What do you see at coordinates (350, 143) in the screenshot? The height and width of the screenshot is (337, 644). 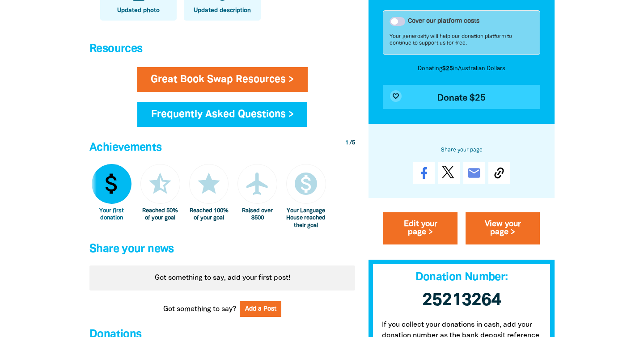 I see `div: / 5` at bounding box center [350, 143].